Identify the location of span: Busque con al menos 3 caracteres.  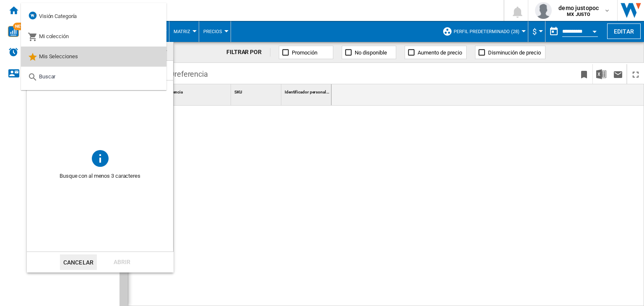
(100, 176).